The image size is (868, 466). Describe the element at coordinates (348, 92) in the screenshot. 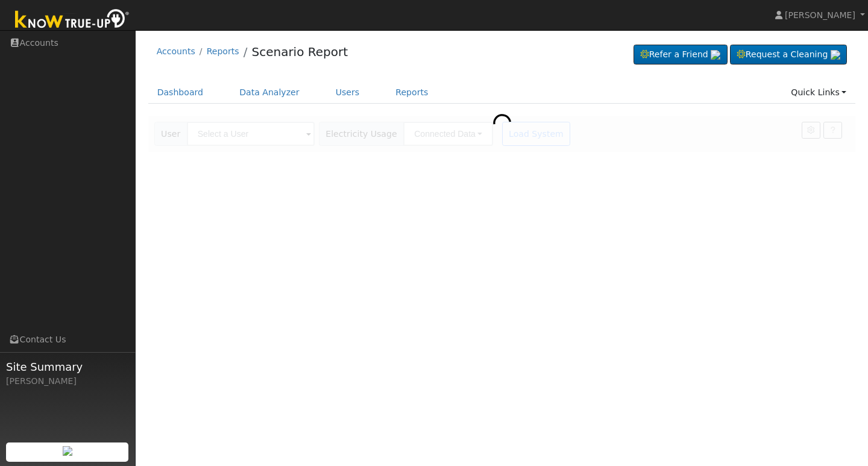

I see `a: Users` at that location.